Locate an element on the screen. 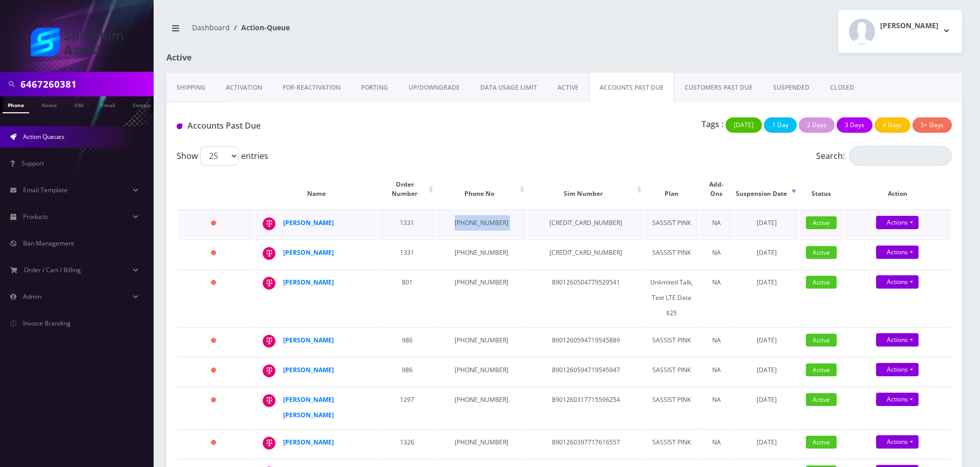 This screenshot has width=980, height=467. a: CUSTOMERS PAST DUE is located at coordinates (718, 88).